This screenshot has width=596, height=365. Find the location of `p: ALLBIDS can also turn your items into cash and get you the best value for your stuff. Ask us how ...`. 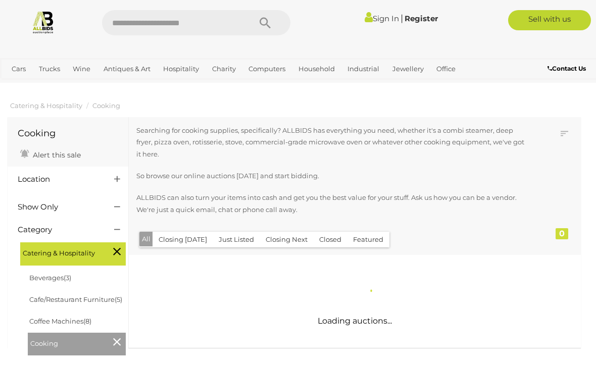

p: ALLBIDS can also turn your items into cash and get you the best value for your stuff. Ask us how ... is located at coordinates (333, 204).